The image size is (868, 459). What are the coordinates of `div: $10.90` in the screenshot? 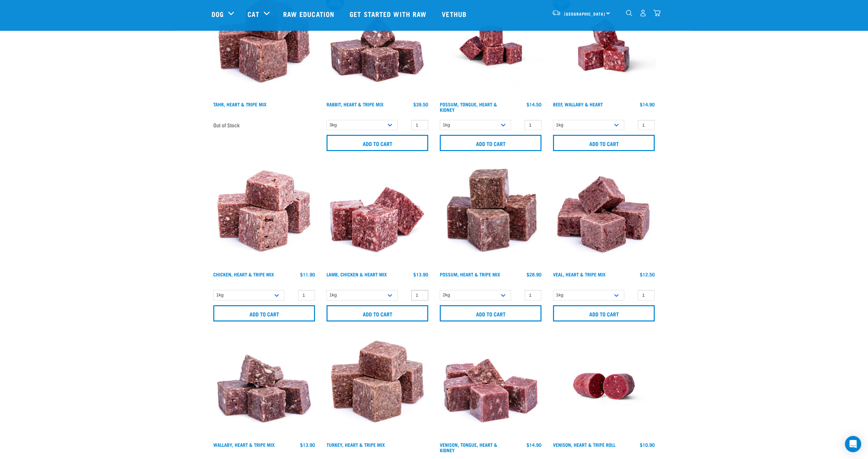 It's located at (647, 445).